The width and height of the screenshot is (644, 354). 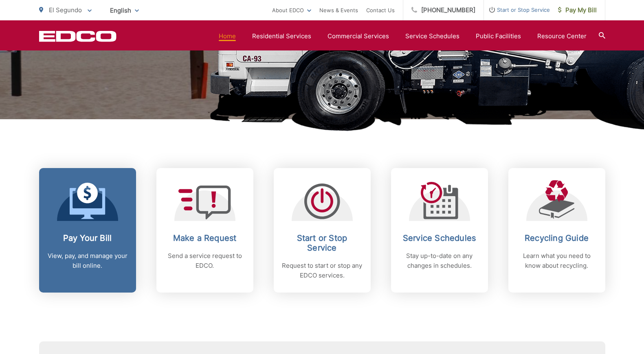 I want to click on a: Commercial Services, so click(x=358, y=36).